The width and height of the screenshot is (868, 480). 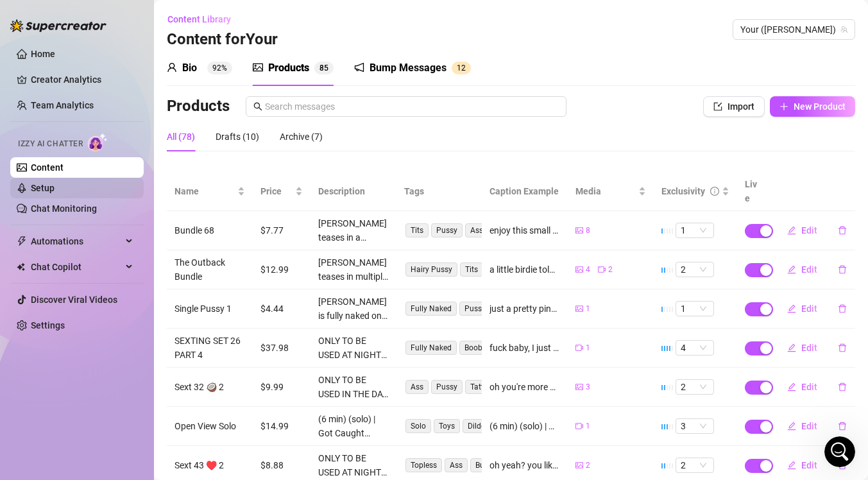 What do you see at coordinates (64, 208) in the screenshot?
I see `a: Chat Monitoring` at bounding box center [64, 208].